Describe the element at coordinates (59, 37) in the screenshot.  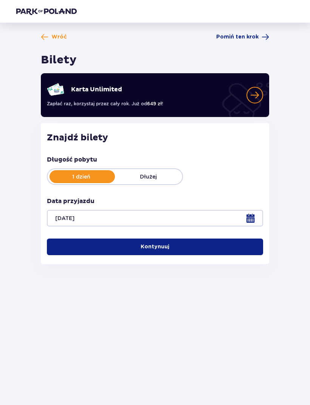
I see `span: Wróć` at that location.